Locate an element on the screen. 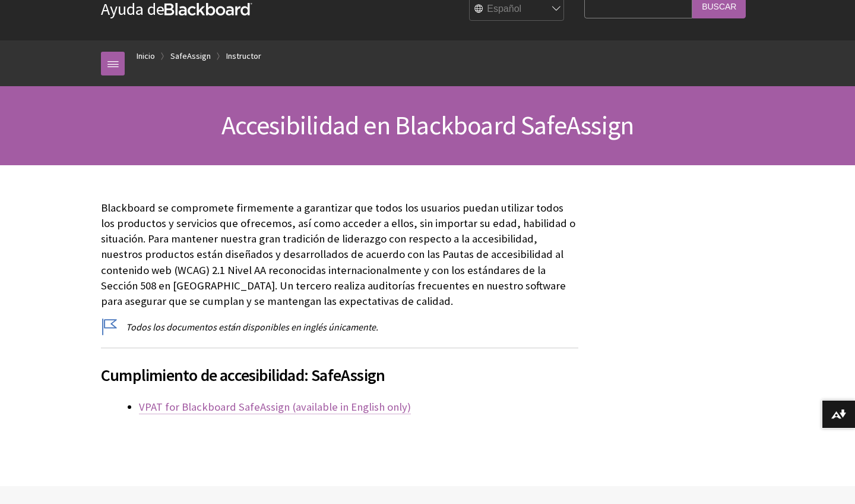 Image resolution: width=855 pixels, height=504 pixels. strong: Blackboard is located at coordinates (209, 9).